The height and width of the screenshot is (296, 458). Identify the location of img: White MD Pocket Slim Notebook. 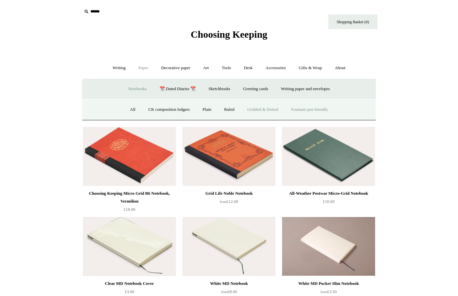
(328, 246).